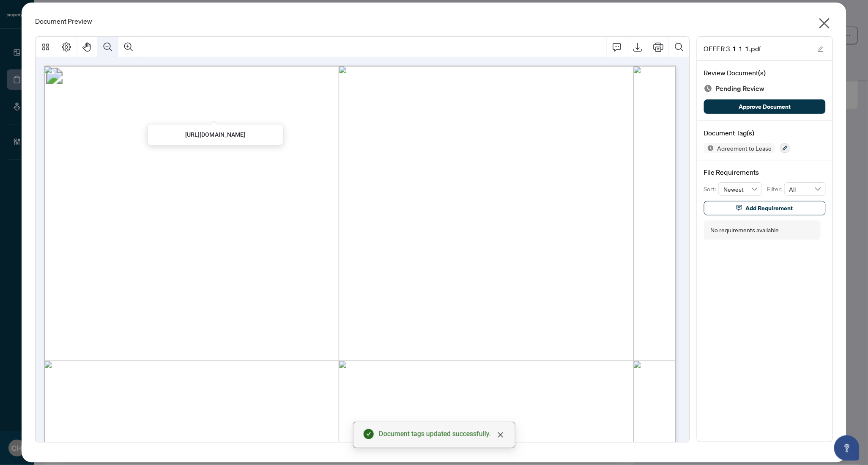  What do you see at coordinates (805, 189) in the screenshot?
I see `span: All` at bounding box center [805, 189].